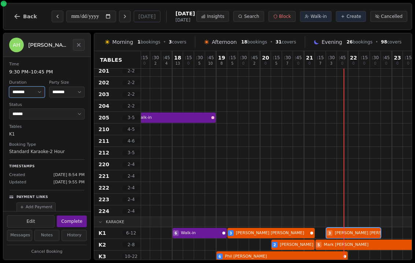 Image resolution: width=415 pixels, height=263 pixels. What do you see at coordinates (278, 42) in the screenshot?
I see `span: 31` at bounding box center [278, 42].